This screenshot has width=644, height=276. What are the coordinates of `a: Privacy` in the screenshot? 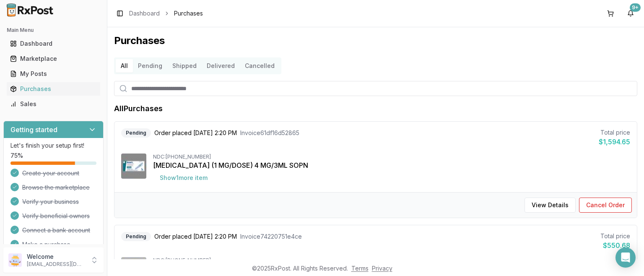 It's located at (382, 268).